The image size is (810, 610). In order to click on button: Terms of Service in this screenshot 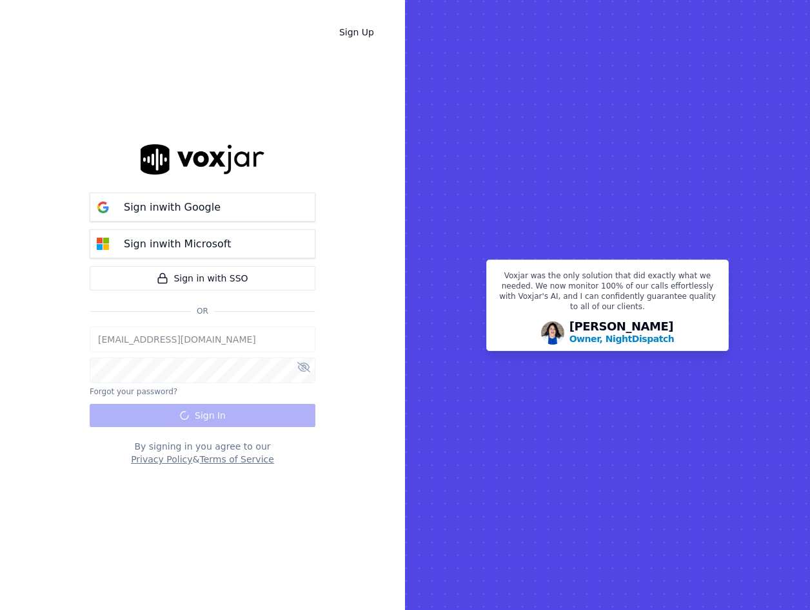, I will do `click(236, 460)`.